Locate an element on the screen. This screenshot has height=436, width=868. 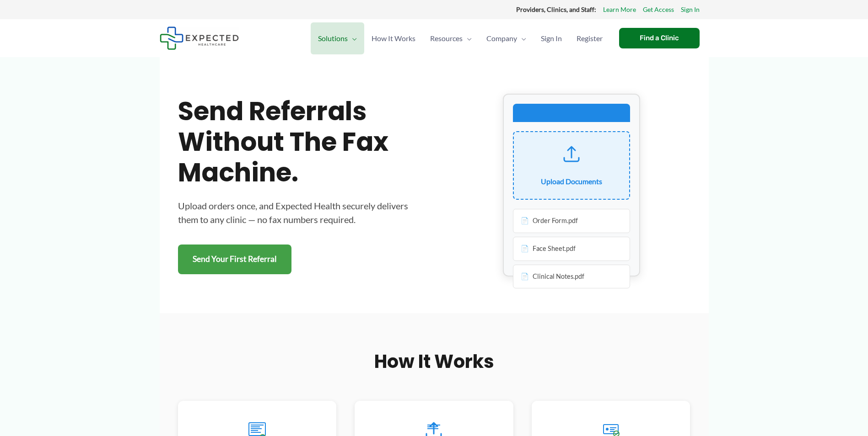
a: How It Works is located at coordinates (393, 38).